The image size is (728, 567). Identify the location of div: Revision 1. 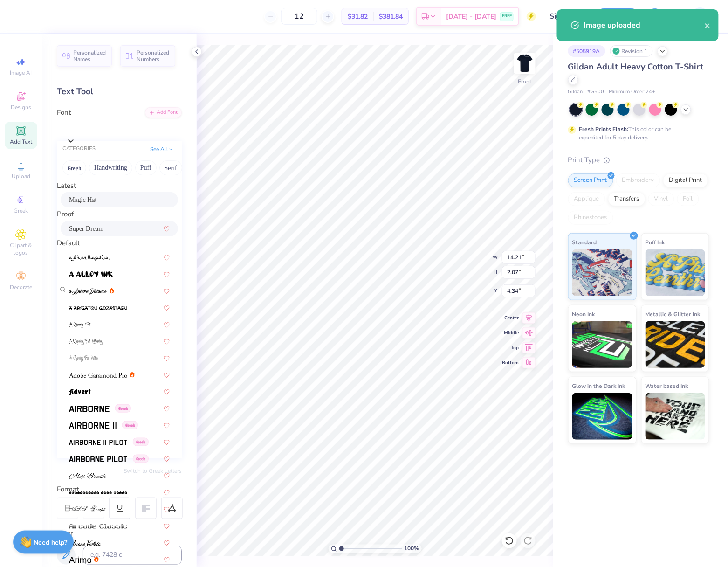
(632, 51).